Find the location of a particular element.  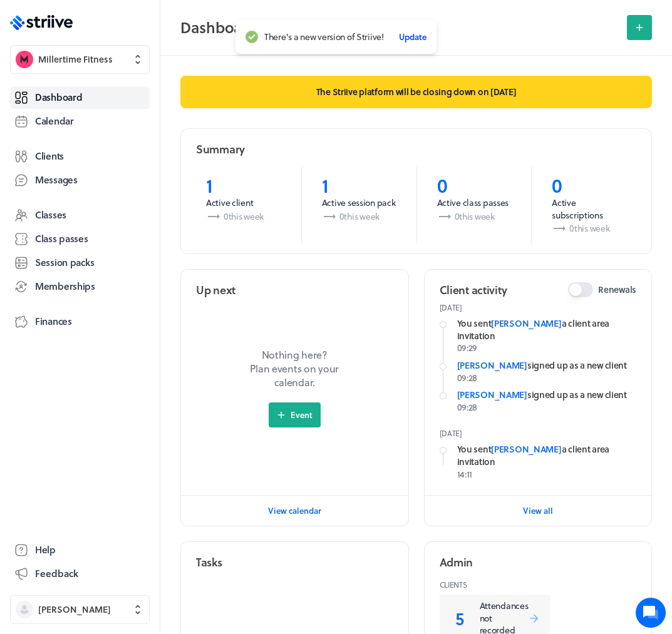

h2: We're here to help. Ask us anything! is located at coordinates (125, 104).